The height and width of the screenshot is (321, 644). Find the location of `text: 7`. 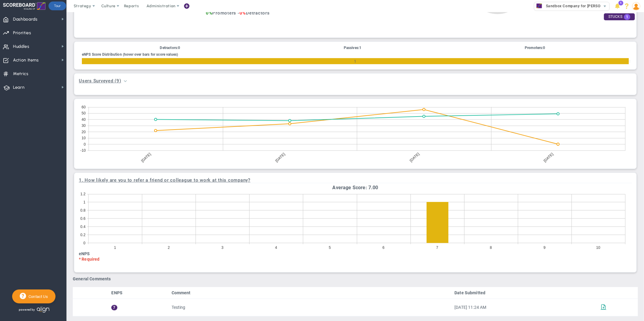

text: 7 is located at coordinates (437, 247).